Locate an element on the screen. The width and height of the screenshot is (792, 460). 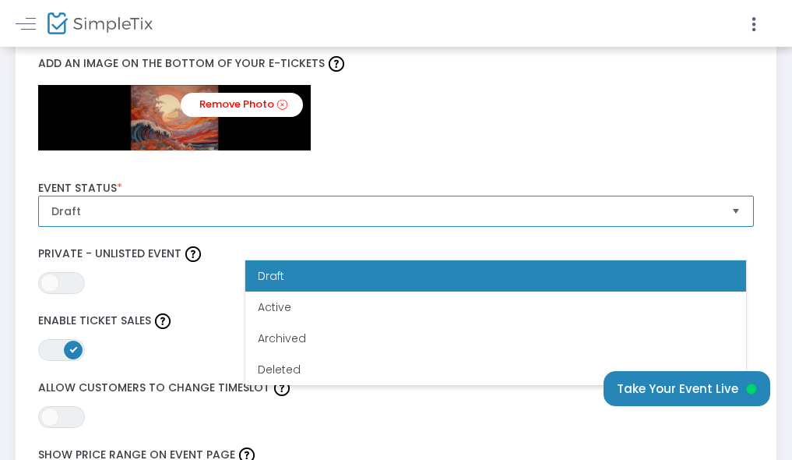
label: Allow Customers to Change Timeslot is located at coordinates (397, 388).